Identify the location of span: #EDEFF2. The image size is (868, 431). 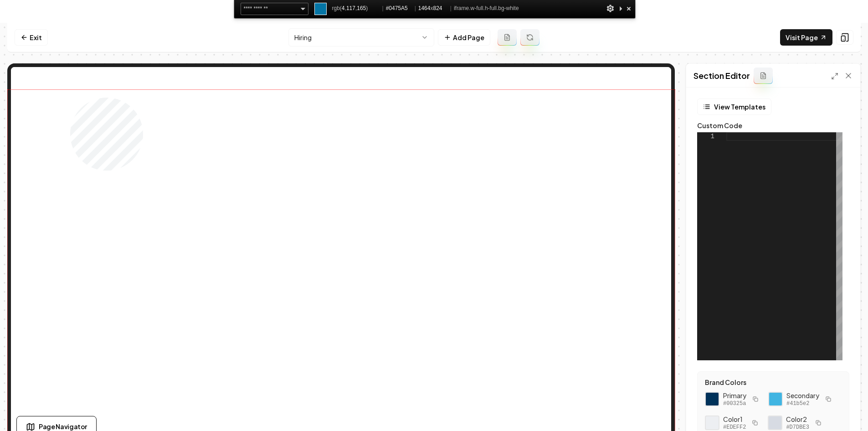
(734, 427).